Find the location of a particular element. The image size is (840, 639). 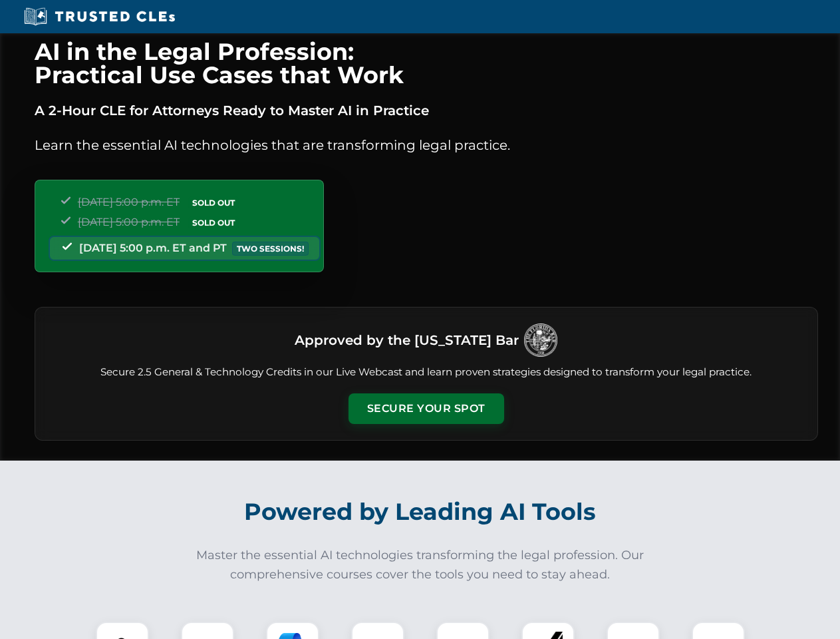

img: Trusted CLEs is located at coordinates (99, 17).